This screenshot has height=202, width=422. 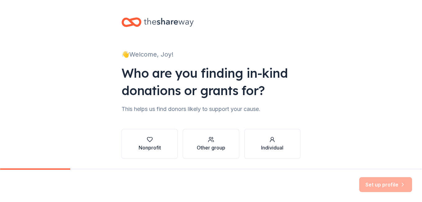 What do you see at coordinates (211, 109) in the screenshot?
I see `div: This helps us find donors likely to support your cause.` at bounding box center [211, 109].